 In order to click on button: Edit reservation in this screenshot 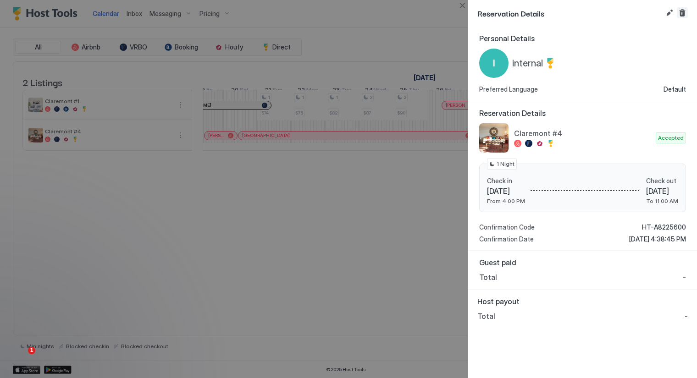, I will do `click(670, 13)`.